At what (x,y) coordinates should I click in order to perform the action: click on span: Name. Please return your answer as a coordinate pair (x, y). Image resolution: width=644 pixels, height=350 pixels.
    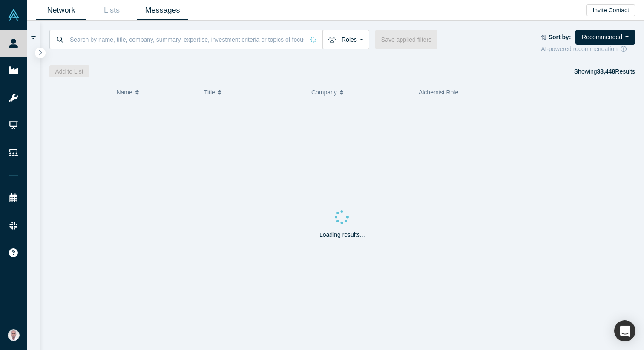
    Looking at the image, I should click on (124, 92).